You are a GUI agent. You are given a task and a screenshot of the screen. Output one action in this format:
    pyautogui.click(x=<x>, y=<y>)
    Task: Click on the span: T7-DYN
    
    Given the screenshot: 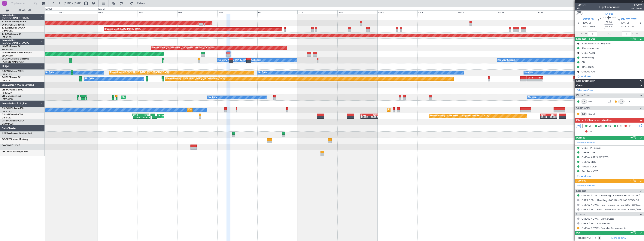 What is the action you would take?
    pyautogui.click(x=6, y=22)
    